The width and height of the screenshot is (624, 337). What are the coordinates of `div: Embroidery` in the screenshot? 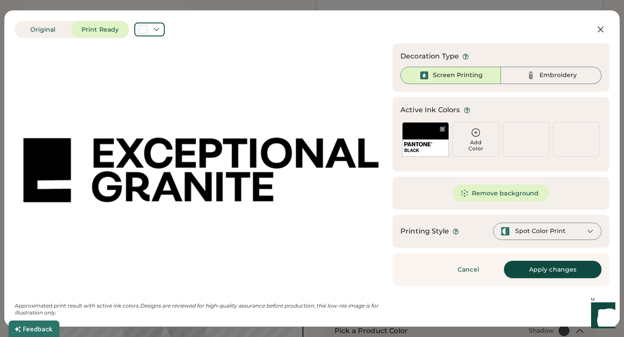 It's located at (558, 75).